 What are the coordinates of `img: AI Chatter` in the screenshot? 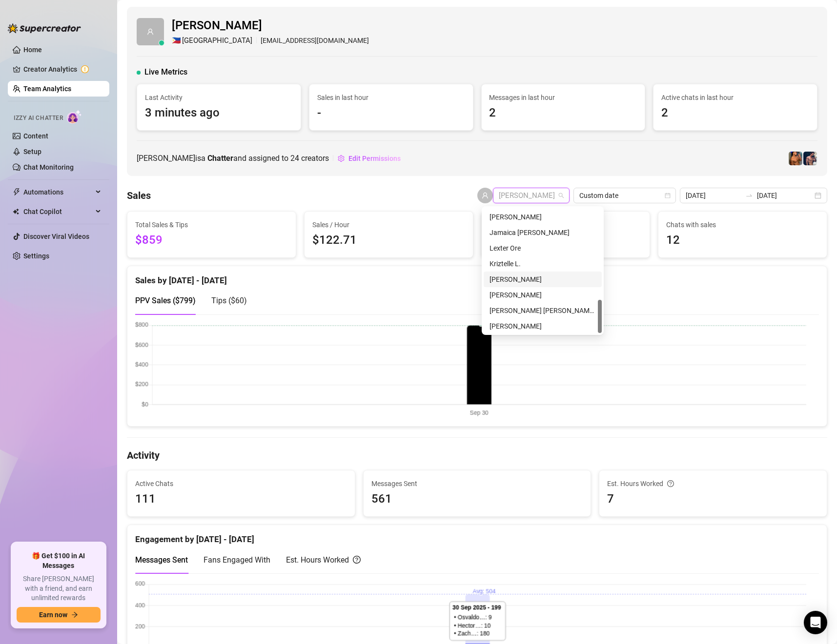 It's located at (75, 116).